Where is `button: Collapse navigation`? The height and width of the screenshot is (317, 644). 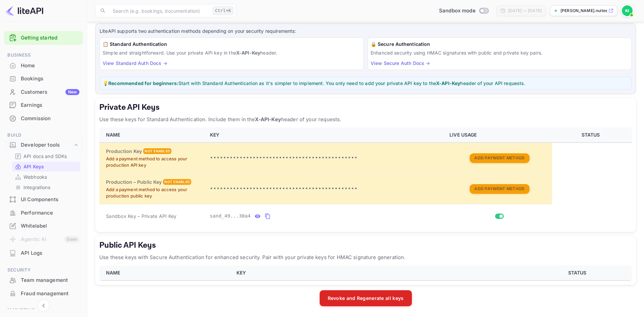
button: Collapse navigation is located at coordinates (44, 306).